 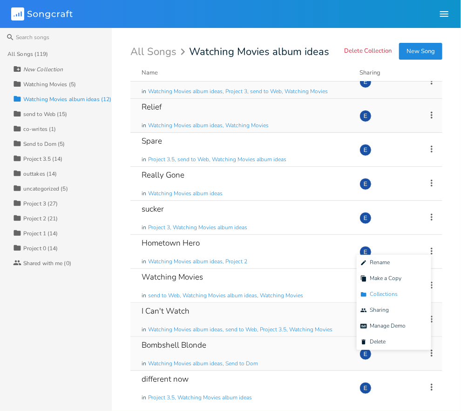 What do you see at coordinates (388, 73) in the screenshot?
I see `div: Sharing` at bounding box center [388, 73].